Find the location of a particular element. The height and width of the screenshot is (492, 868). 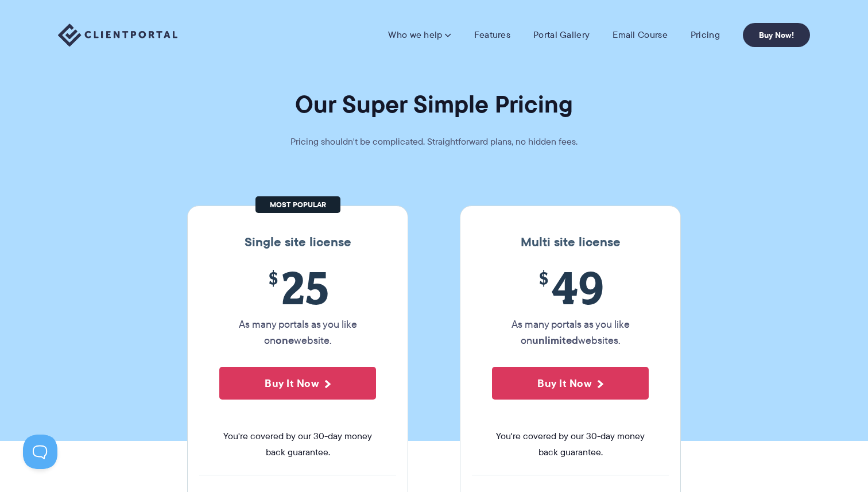

a: Buy Now! is located at coordinates (776, 35).